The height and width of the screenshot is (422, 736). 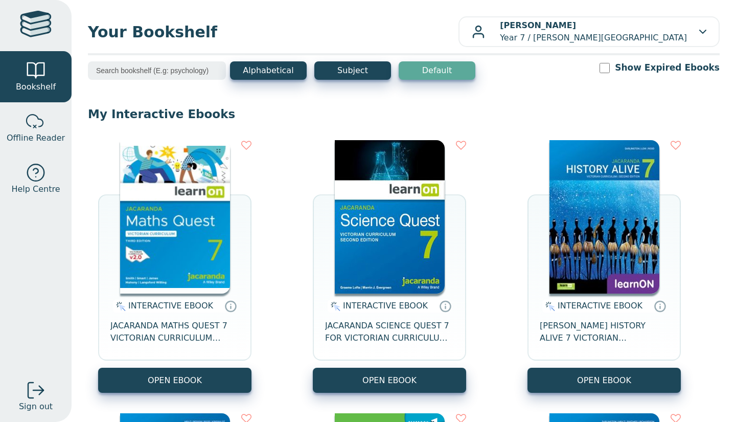 I want to click on span: Help Centre, so click(x=35, y=189).